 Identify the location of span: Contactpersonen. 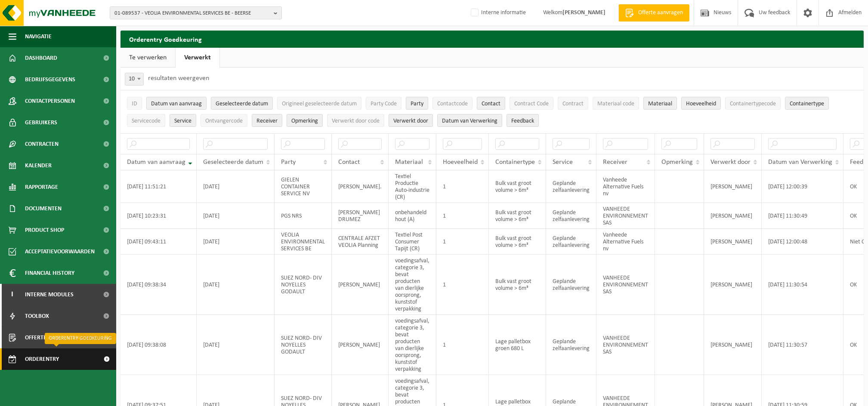
(50, 101).